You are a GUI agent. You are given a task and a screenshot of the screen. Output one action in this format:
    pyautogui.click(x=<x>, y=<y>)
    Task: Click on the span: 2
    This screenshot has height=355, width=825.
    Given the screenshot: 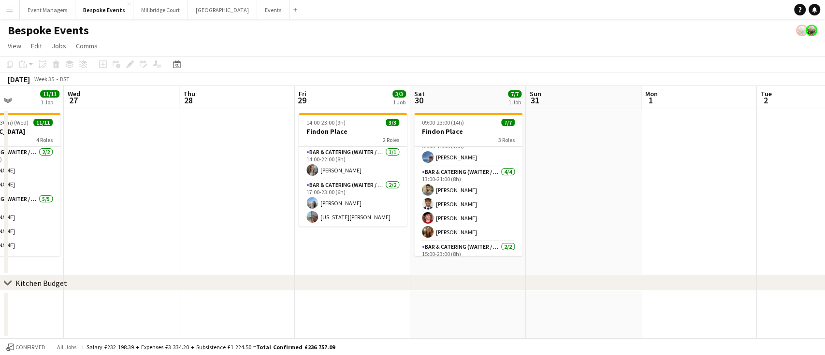 What is the action you would take?
    pyautogui.click(x=766, y=100)
    